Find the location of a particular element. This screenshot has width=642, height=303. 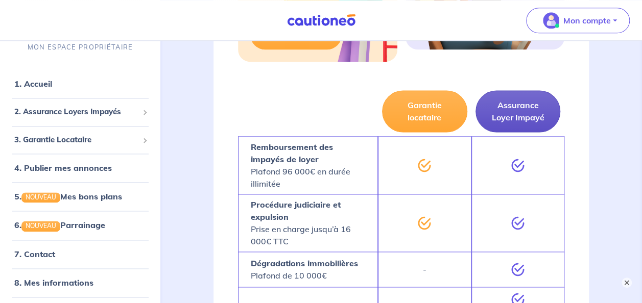

button: Garantie locataire is located at coordinates (424, 111).